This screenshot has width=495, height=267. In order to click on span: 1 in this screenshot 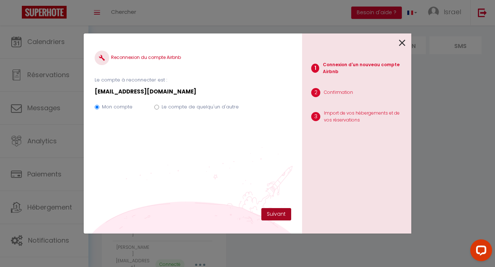, I will do `click(315, 68)`.